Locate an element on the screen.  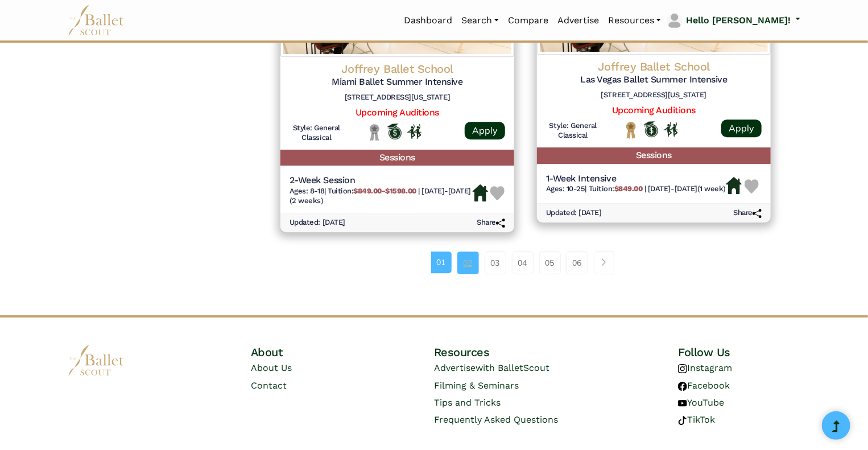
a: 01 is located at coordinates (442, 263).